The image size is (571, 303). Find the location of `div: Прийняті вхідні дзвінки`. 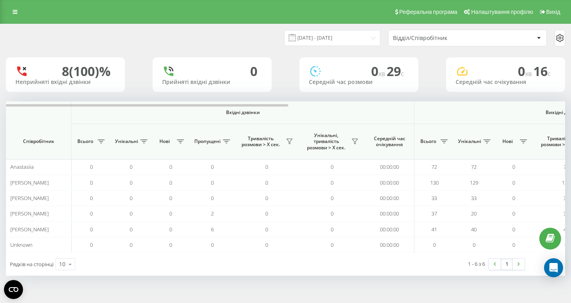

div: Прийняті вхідні дзвінки is located at coordinates (212, 82).